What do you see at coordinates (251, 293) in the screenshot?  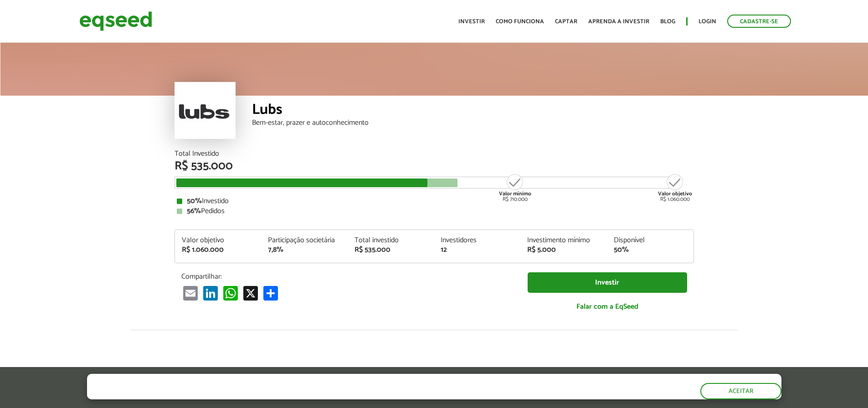 I see `a: X` at bounding box center [251, 293].